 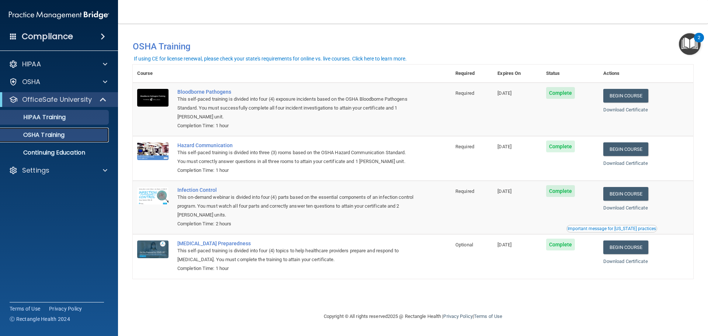 I want to click on div: Infection Control, so click(x=296, y=190).